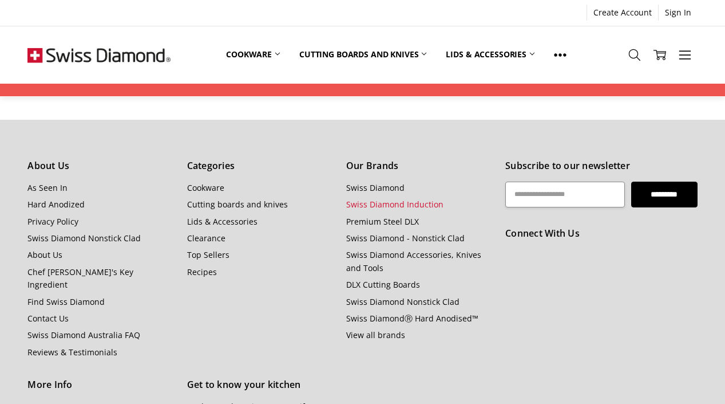 The height and width of the screenshot is (404, 725). What do you see at coordinates (206, 238) in the screenshot?
I see `a: Clearance` at bounding box center [206, 238].